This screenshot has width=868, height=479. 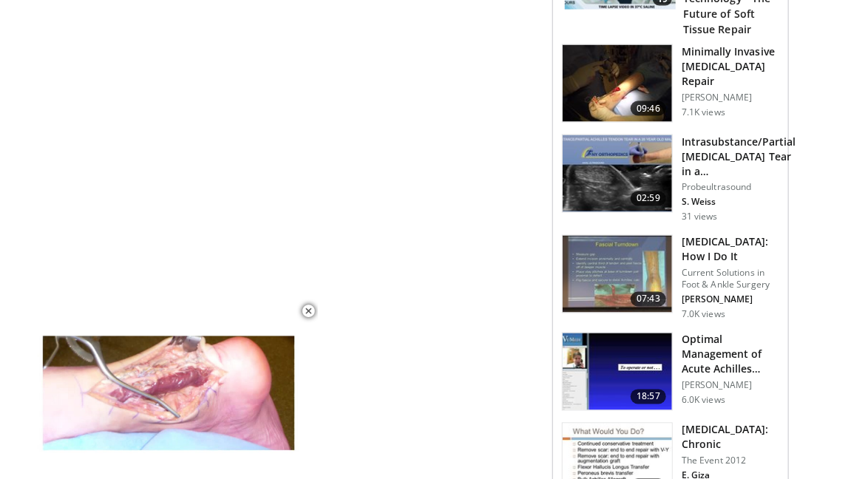 What do you see at coordinates (700, 218) in the screenshot?
I see `p: 31 views` at bounding box center [700, 218].